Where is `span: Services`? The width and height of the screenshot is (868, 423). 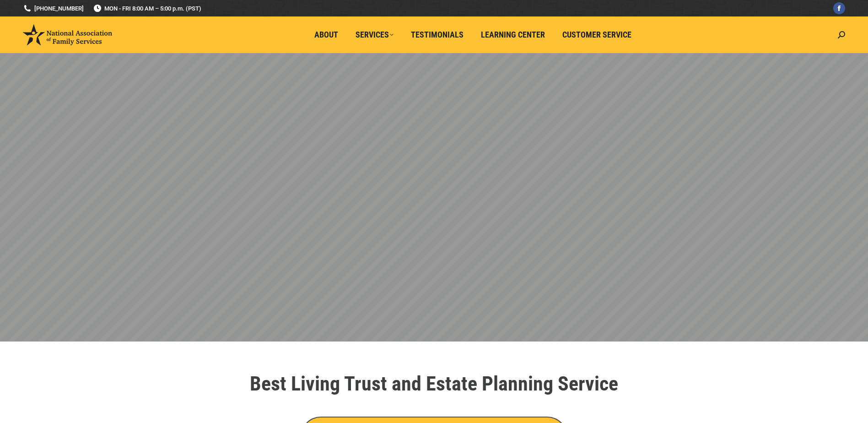
span: Services is located at coordinates (374, 35).